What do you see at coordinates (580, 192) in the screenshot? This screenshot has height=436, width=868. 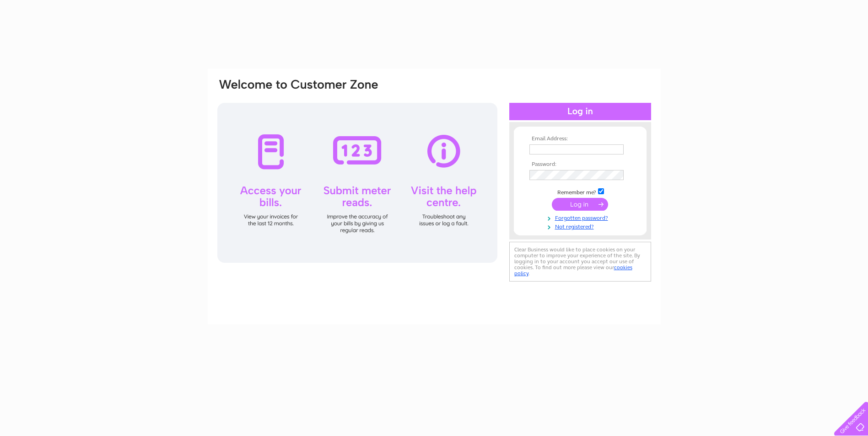 I see `td: Remember me?` at bounding box center [580, 192].